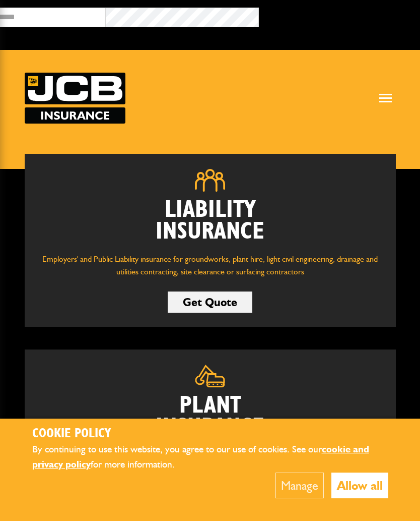 The width and height of the screenshot is (420, 521). Describe the element at coordinates (360, 485) in the screenshot. I see `button: Allow all` at that location.